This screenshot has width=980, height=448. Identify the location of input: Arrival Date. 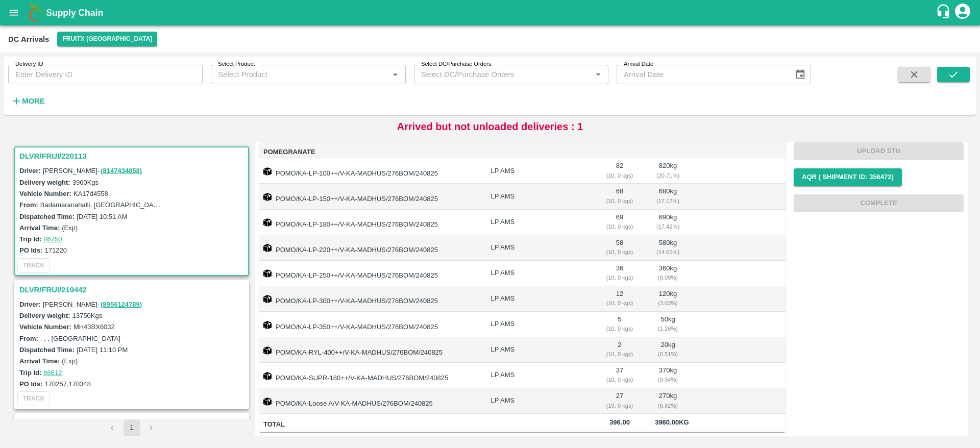
(702, 74).